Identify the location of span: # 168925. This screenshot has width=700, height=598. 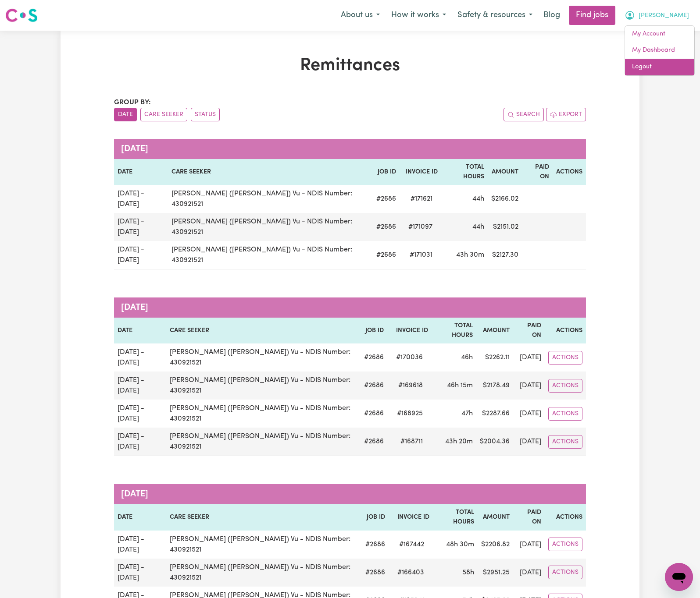
(410, 413).